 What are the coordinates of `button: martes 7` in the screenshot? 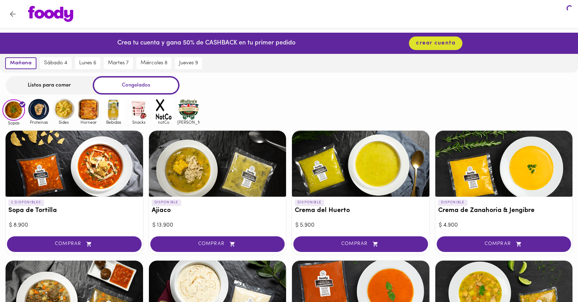 It's located at (118, 63).